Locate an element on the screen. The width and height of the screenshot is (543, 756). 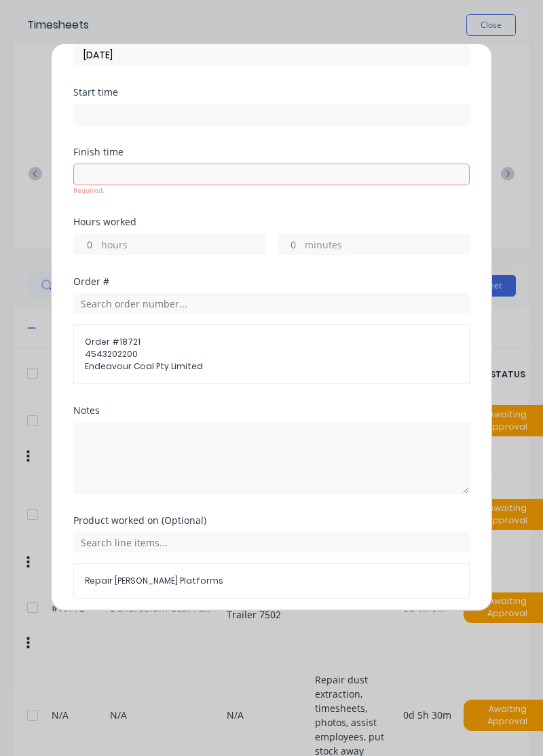
div: Product worked on (Optional) is located at coordinates (272, 521).